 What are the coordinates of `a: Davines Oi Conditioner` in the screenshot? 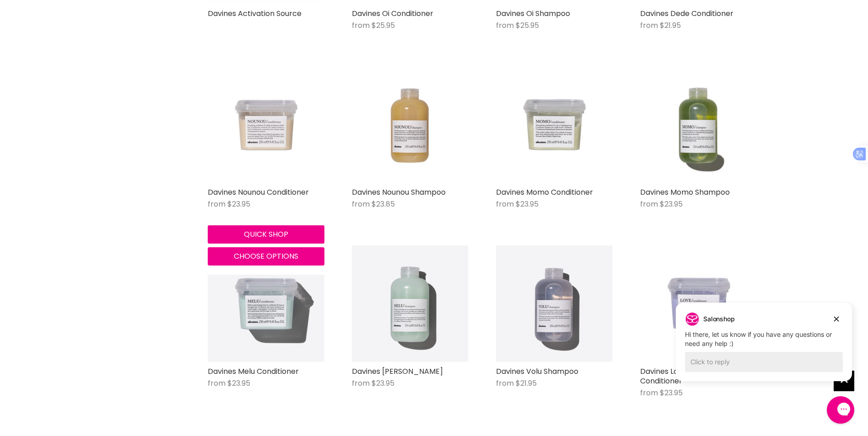 It's located at (393, 13).